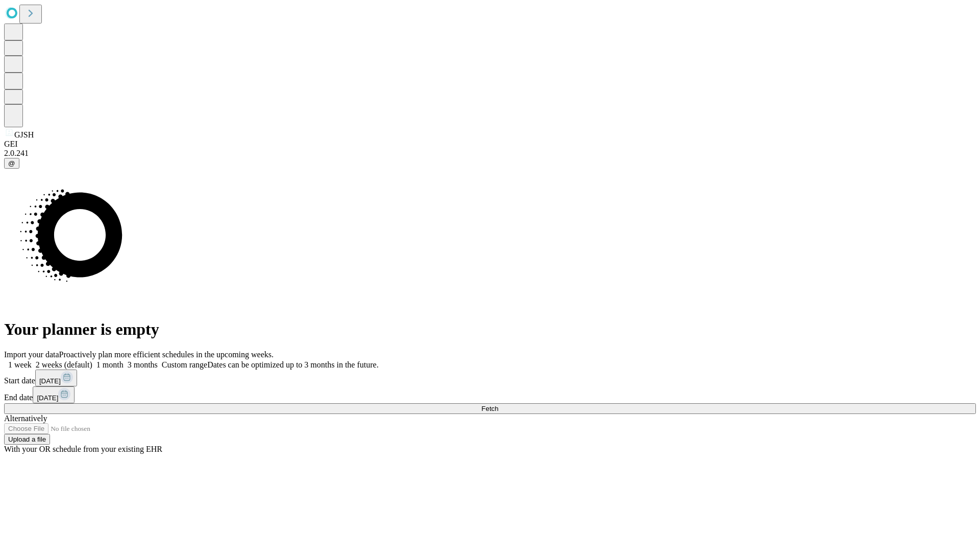  What do you see at coordinates (32, 354) in the screenshot?
I see `span: Import your data` at bounding box center [32, 354].